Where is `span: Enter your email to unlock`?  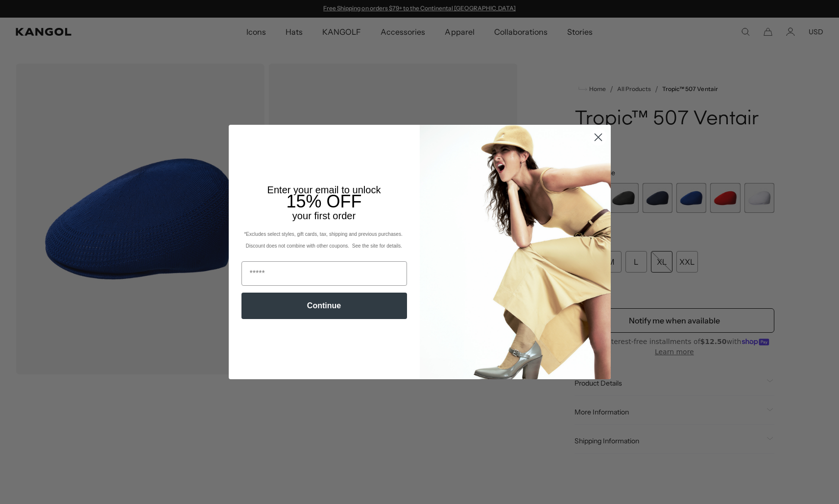
span: Enter your email to unlock is located at coordinates (325, 190).